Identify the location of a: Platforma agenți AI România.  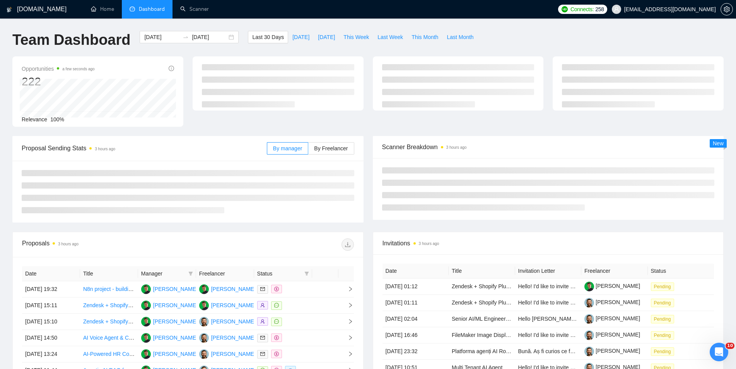
(486, 352).